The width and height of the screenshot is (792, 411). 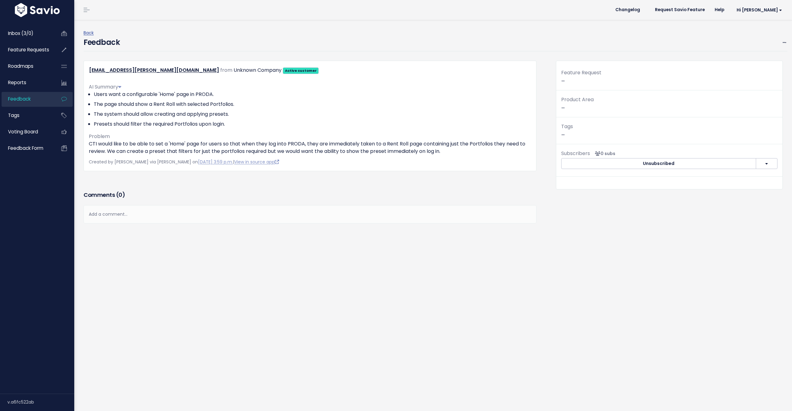 What do you see at coordinates (659, 164) in the screenshot?
I see `button: Unsubscribed` at bounding box center [659, 164].